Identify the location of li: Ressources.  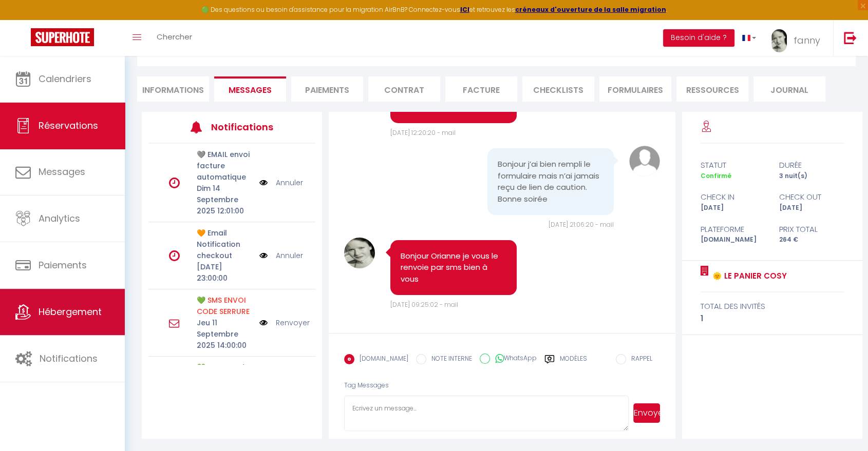
(713, 89).